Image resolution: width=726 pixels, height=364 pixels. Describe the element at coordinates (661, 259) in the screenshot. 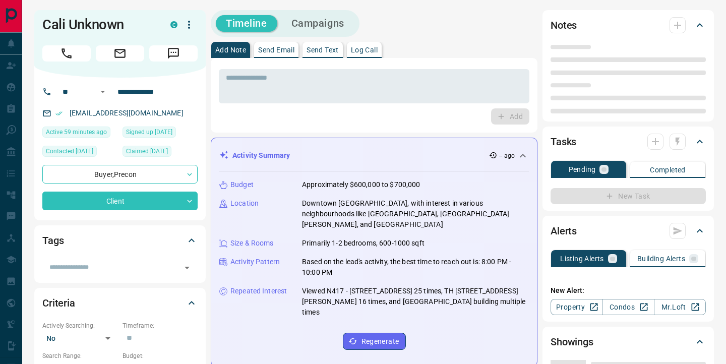

I see `p: Building Alerts` at that location.